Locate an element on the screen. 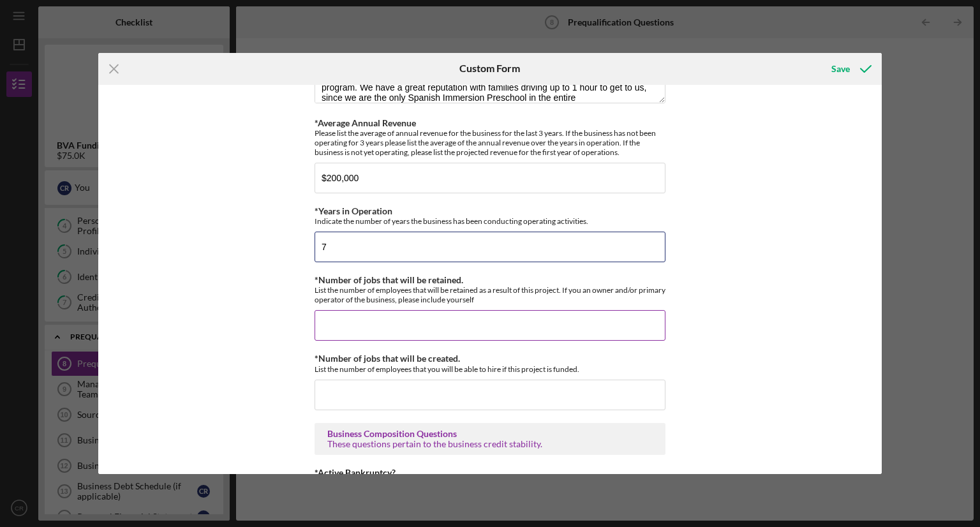 The height and width of the screenshot is (527, 980). div: *Active Bankruptcy? is located at coordinates (490, 472).